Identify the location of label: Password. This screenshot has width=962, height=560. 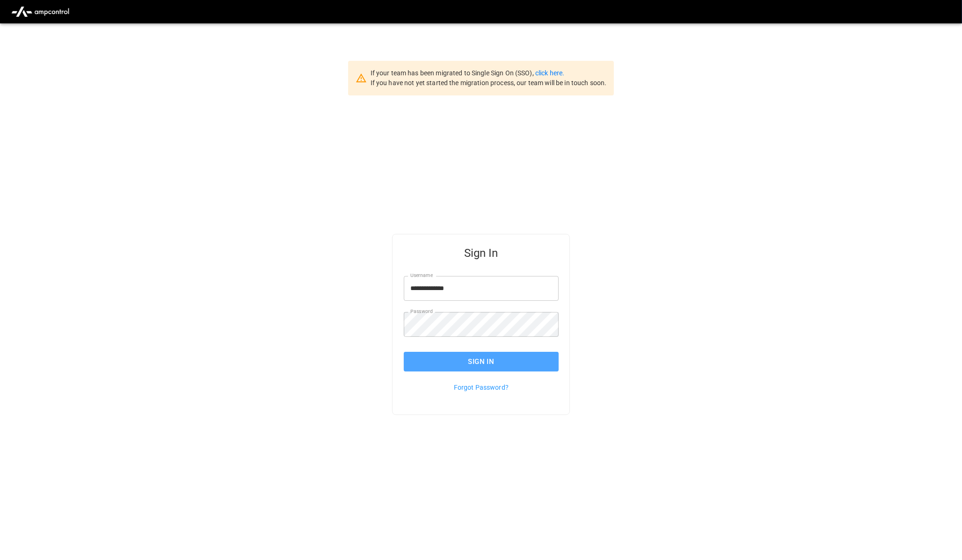
(422, 312).